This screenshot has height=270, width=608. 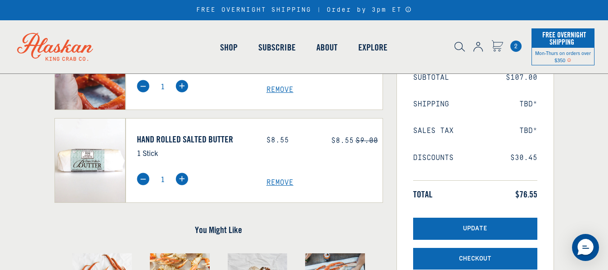 What do you see at coordinates (367, 140) in the screenshot?
I see `s: $9.00` at bounding box center [367, 140].